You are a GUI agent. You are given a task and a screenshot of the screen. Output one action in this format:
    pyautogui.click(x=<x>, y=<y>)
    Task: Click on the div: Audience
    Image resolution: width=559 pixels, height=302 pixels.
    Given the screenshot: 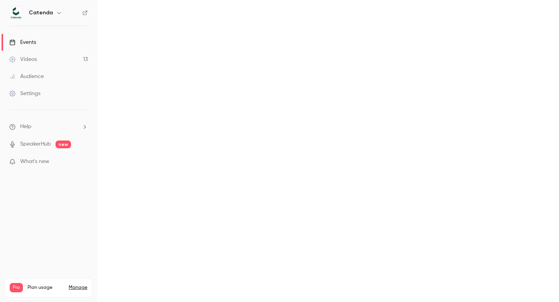 What is the action you would take?
    pyautogui.click(x=26, y=76)
    